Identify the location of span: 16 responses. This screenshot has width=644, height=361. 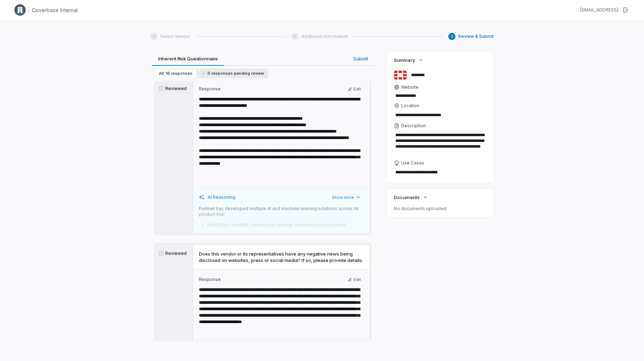
(179, 73).